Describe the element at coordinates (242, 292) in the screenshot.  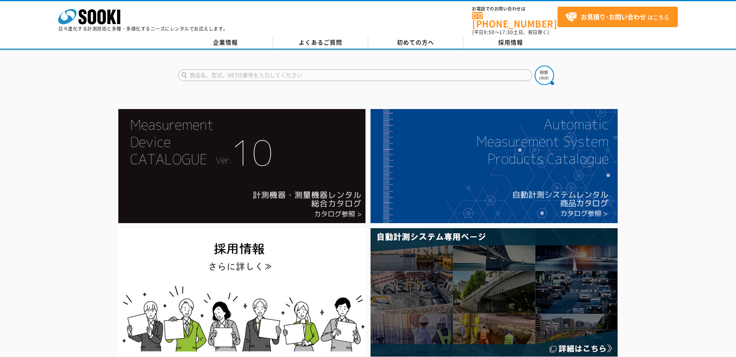
I see `img: SOOKI recruit` at that location.